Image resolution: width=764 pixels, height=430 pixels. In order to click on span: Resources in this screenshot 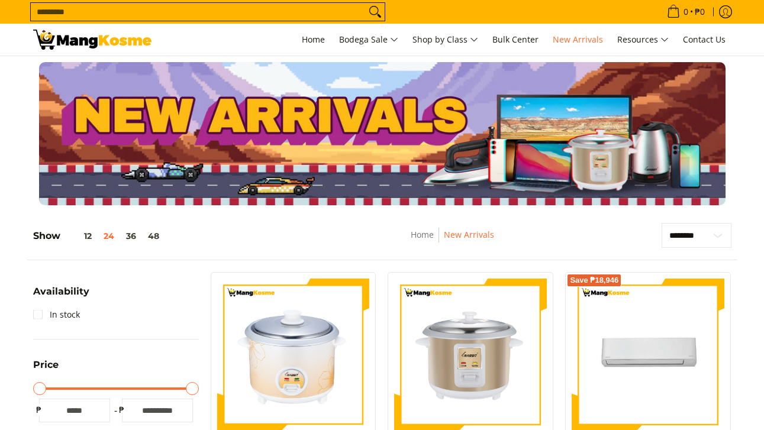, I will do `click(642, 40)`.